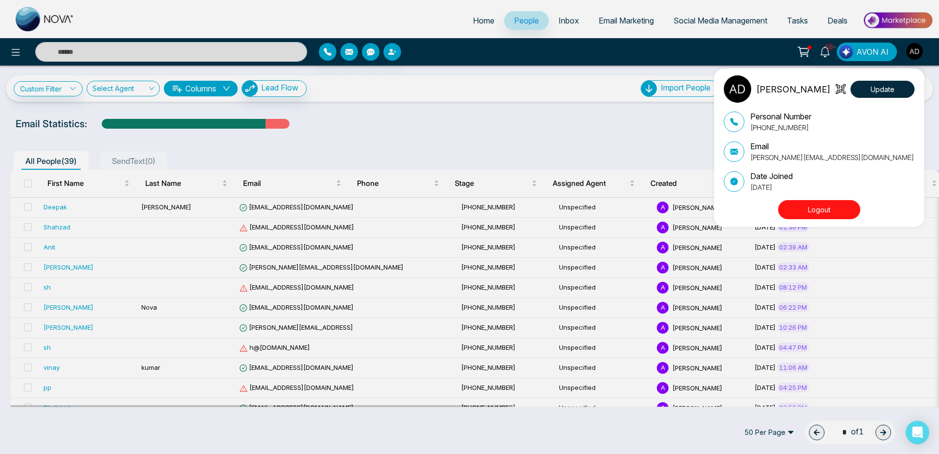  I want to click on p: Email, so click(832, 146).